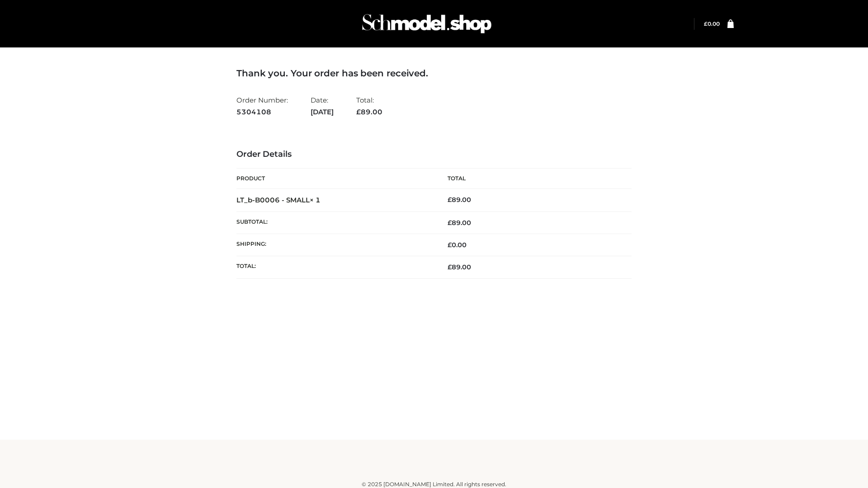  I want to click on a: £0.00, so click(712, 24).